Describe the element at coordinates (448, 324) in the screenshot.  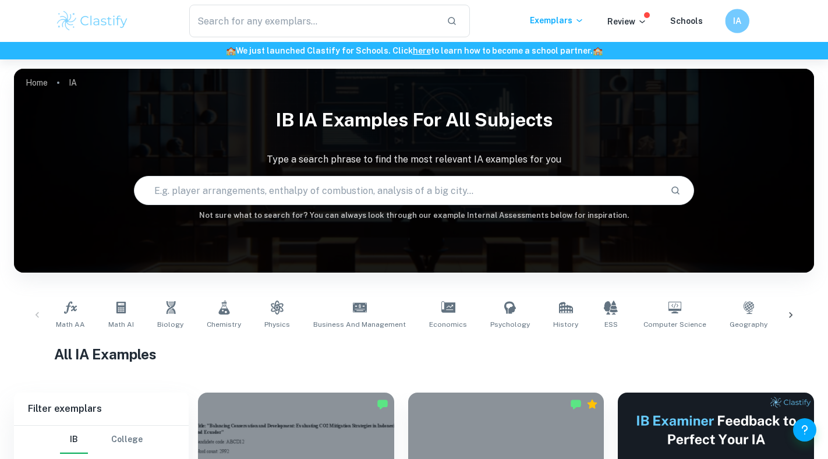
I see `span: Economics` at that location.